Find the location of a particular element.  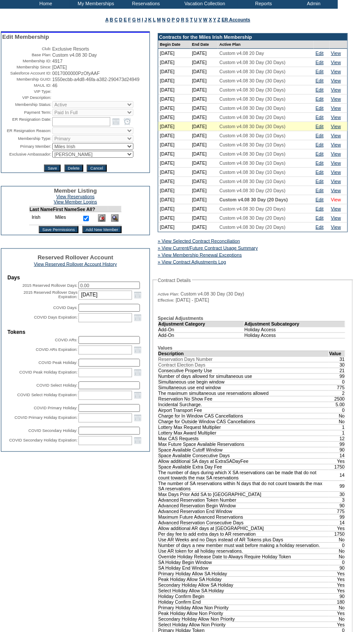

span: Custom v4.08 30 Day (20 Days) is located at coordinates (252, 190).